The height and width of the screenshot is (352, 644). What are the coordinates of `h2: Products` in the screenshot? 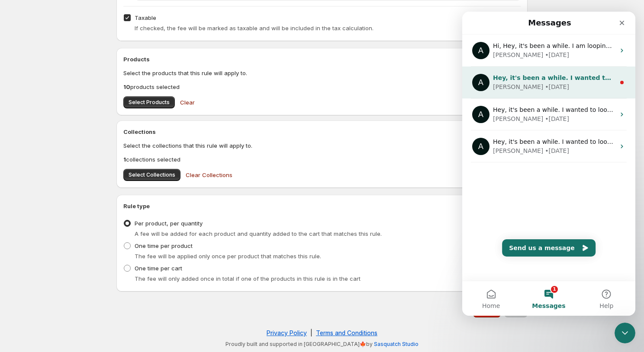 It's located at (322, 59).